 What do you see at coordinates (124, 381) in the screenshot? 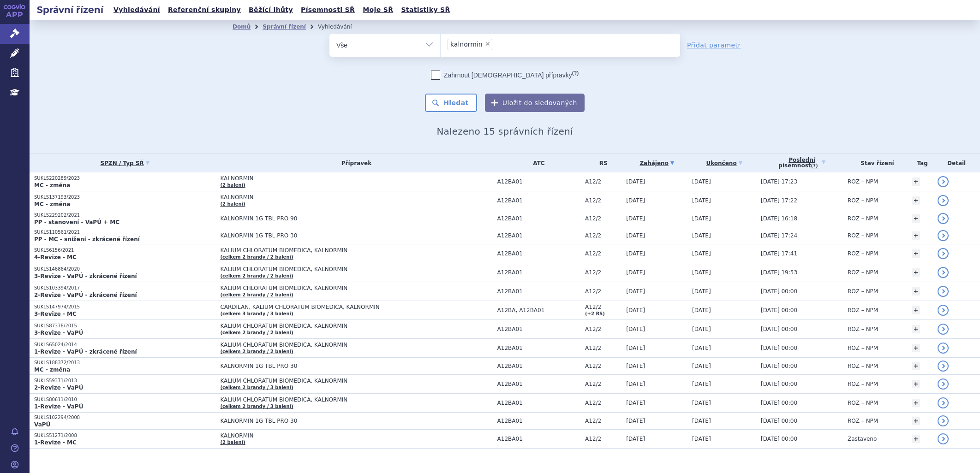
I see `p: SUKLS59371/2013` at bounding box center [124, 381].